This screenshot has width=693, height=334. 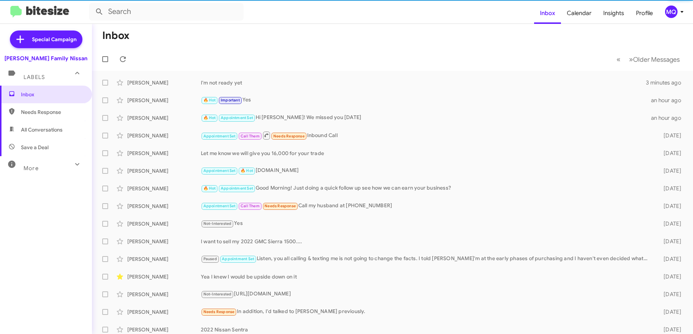 What do you see at coordinates (426, 330) in the screenshot?
I see `div: 2022 Nissan Sentra` at bounding box center [426, 330].